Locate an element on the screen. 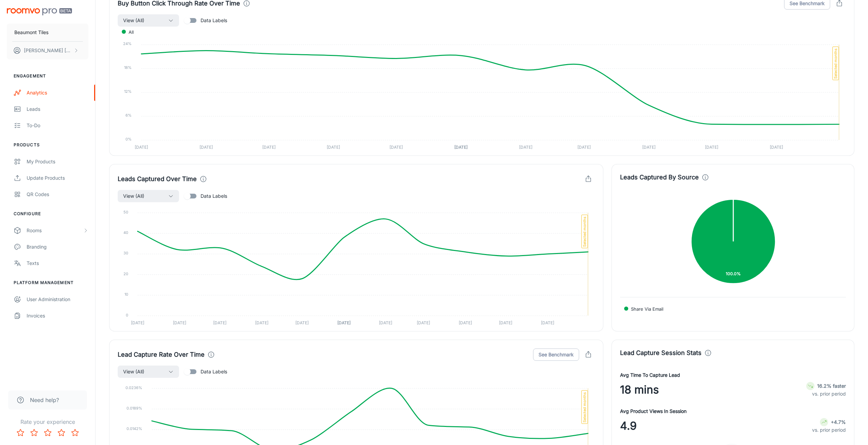 The image size is (868, 445). div: Rooms is located at coordinates (54, 231).